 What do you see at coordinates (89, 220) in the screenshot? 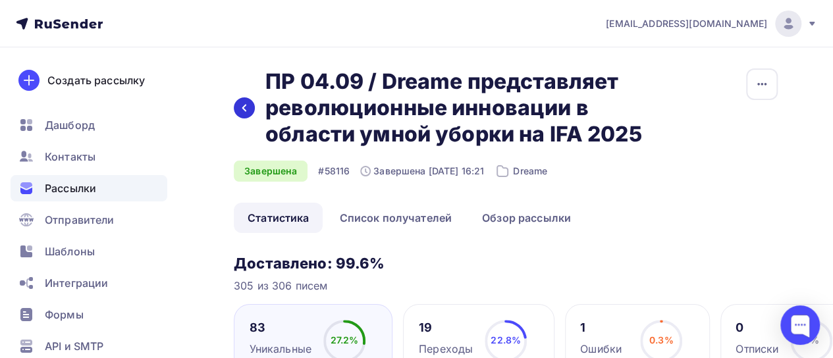
I see `a: Отправители` at bounding box center [89, 220].